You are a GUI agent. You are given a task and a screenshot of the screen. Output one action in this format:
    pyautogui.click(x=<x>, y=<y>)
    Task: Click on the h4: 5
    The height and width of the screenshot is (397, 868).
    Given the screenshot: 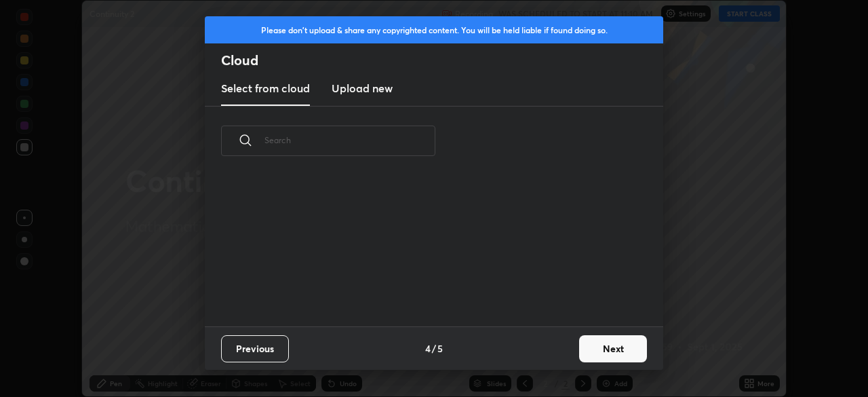 What is the action you would take?
    pyautogui.click(x=440, y=348)
    